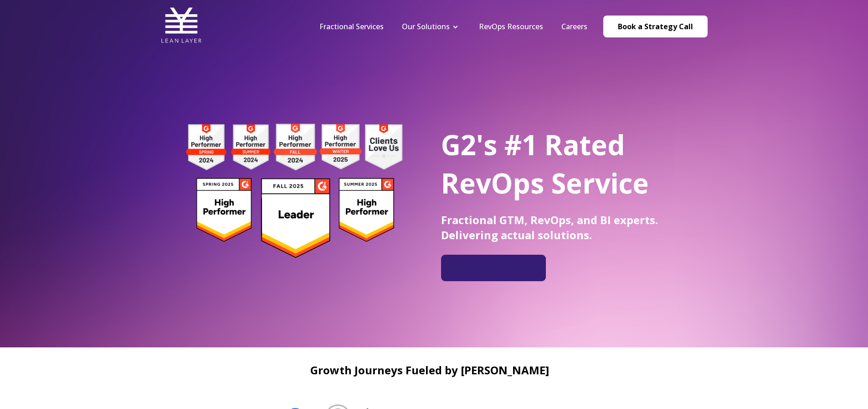  Describe the element at coordinates (511, 26) in the screenshot. I see `a: RevOps Resources` at that location.